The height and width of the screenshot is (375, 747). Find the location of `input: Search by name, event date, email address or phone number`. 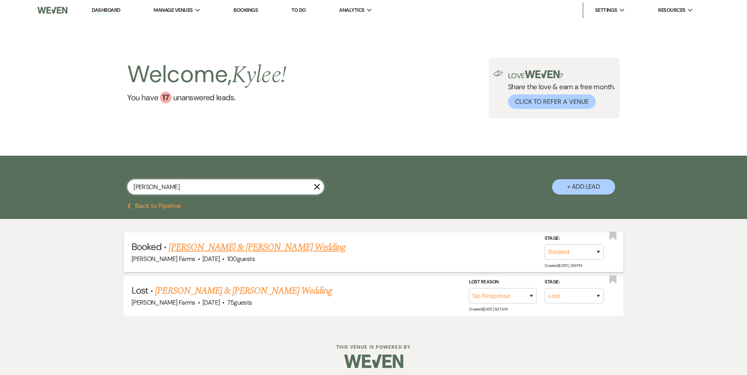

input: Search by name, event date, email address or phone number is located at coordinates (226, 187).